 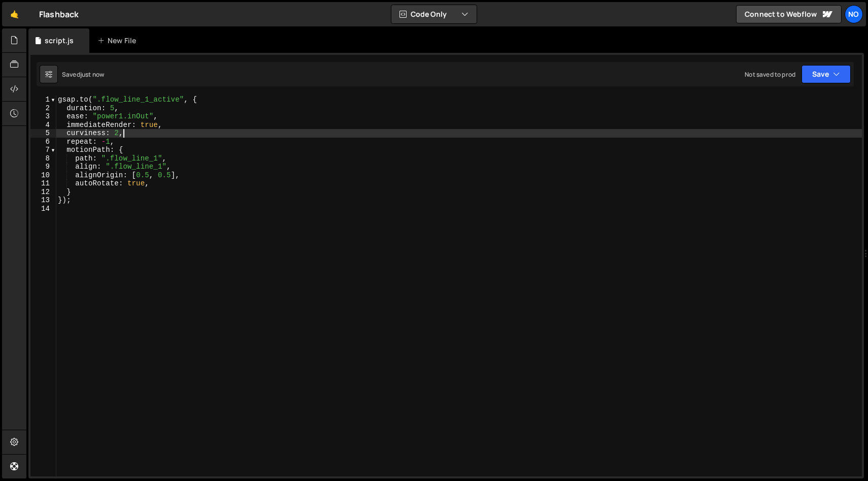 What do you see at coordinates (770, 74) in the screenshot?
I see `div: Not saved to prod` at bounding box center [770, 74].